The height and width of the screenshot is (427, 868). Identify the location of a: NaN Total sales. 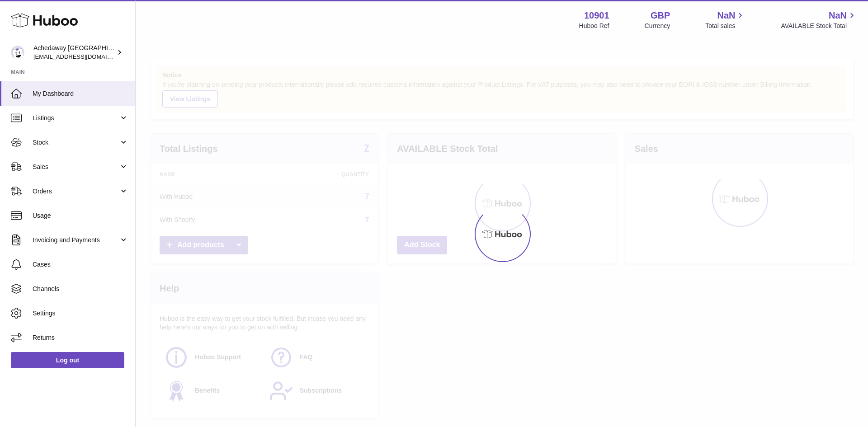
(725, 20).